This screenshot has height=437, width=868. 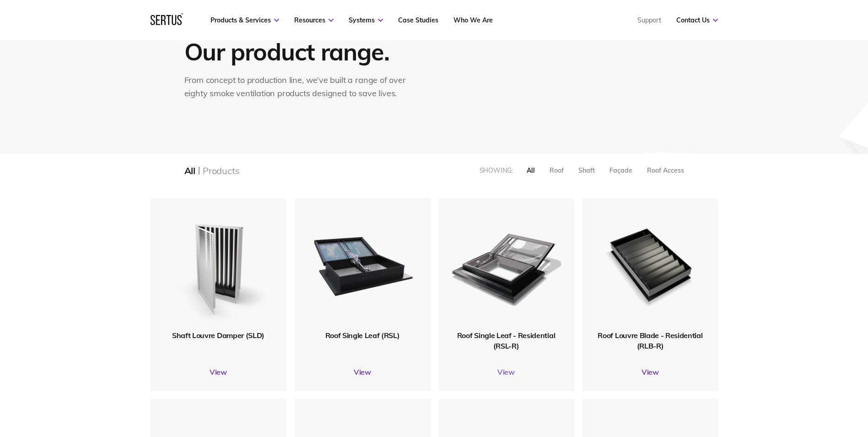 I want to click on a: Resources, so click(x=314, y=20).